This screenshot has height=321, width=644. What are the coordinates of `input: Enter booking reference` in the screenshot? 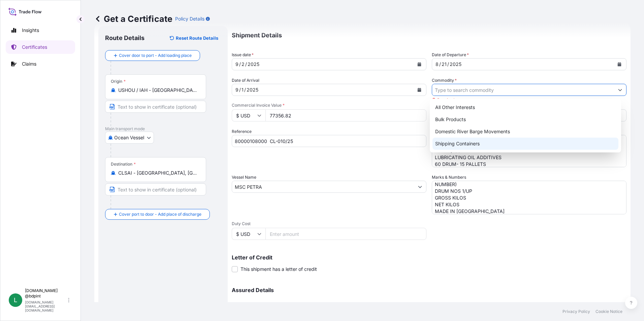 It's located at (329, 141).